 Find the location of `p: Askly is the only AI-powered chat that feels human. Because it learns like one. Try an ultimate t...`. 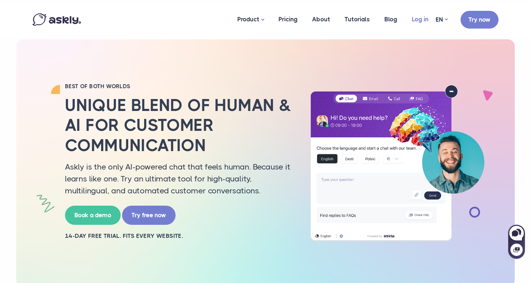

p: Askly is the only AI-powered chat that feels human. Because it learns like one. Try an ultimate t... is located at coordinates (179, 178).